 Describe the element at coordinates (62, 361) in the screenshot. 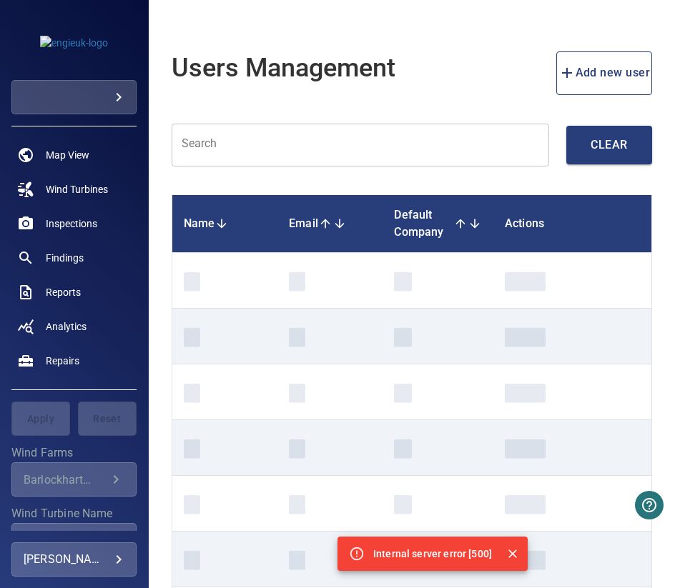

I see `span: Repairs` at that location.